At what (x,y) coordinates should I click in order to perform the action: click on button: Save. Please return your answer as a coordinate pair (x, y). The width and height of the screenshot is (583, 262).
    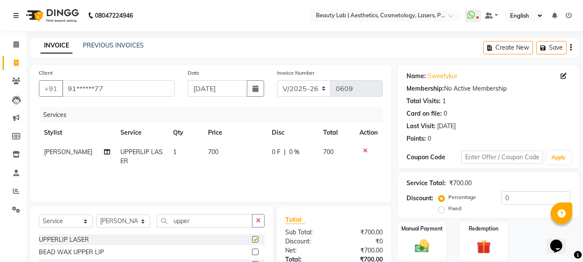
    Looking at the image, I should click on (552, 47).